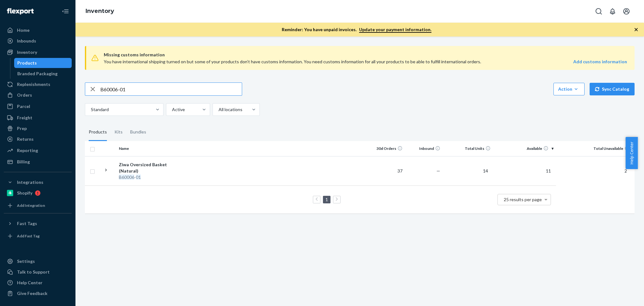 This screenshot has width=644, height=306. Describe the element at coordinates (38, 106) in the screenshot. I see `a: Parcel` at that location.